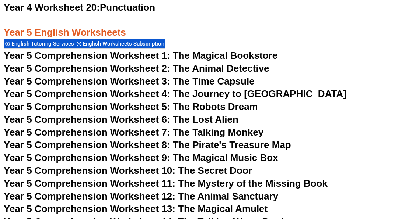 The image size is (402, 219). What do you see at coordinates (133, 132) in the screenshot?
I see `a: Year 5 Comprehension Worksheet 7: The Talking Monkey` at bounding box center [133, 132].